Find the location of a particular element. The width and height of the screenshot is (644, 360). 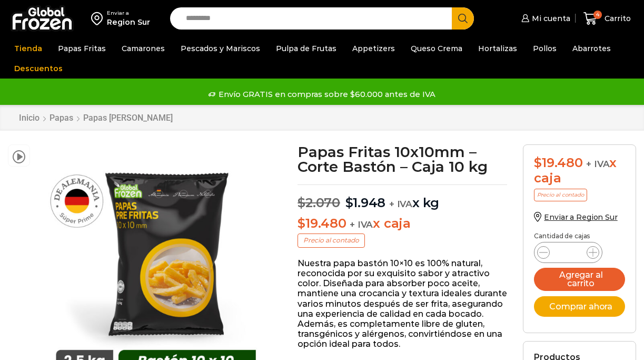

div: Region Sur is located at coordinates (128, 22).